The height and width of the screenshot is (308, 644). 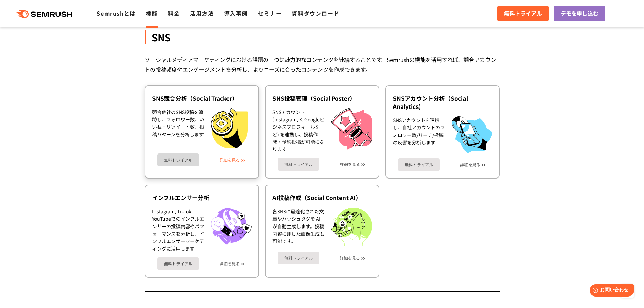 I want to click on img: SNS競合分析（Social Tracker）, so click(x=229, y=128).